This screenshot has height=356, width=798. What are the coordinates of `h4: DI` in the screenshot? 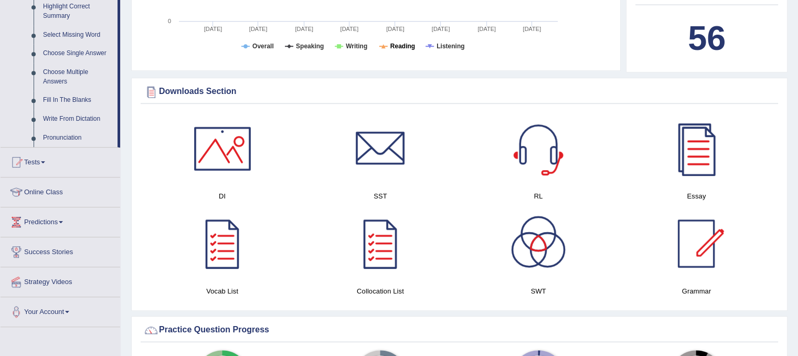 It's located at (222, 196).